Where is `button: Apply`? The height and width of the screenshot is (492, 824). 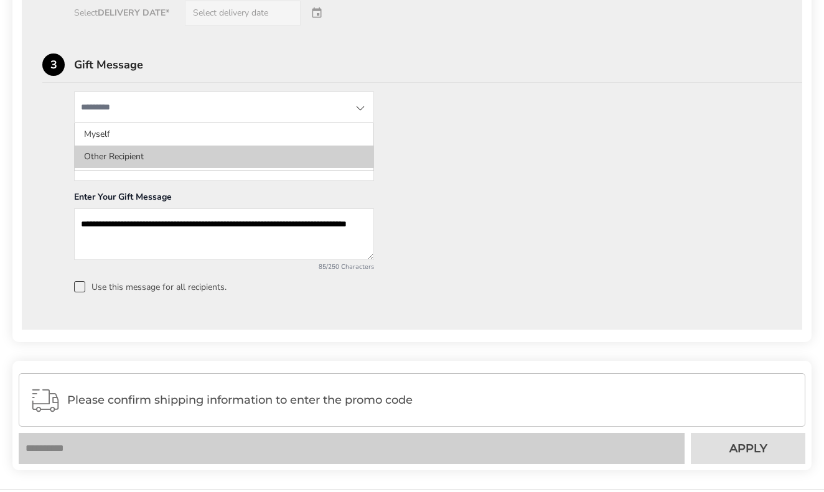
button: Apply is located at coordinates (748, 449).